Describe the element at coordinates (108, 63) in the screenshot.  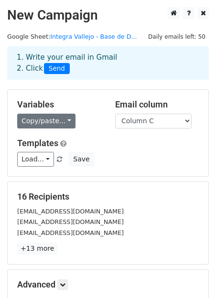
I see `div: 1. Write your email in Gmail 2. Click` at that location.